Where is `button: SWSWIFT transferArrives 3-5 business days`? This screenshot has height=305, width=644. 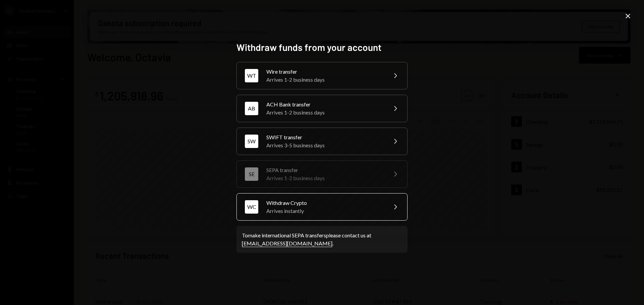 button: SWSWIFT transferArrives 3-5 business days is located at coordinates (322, 141).